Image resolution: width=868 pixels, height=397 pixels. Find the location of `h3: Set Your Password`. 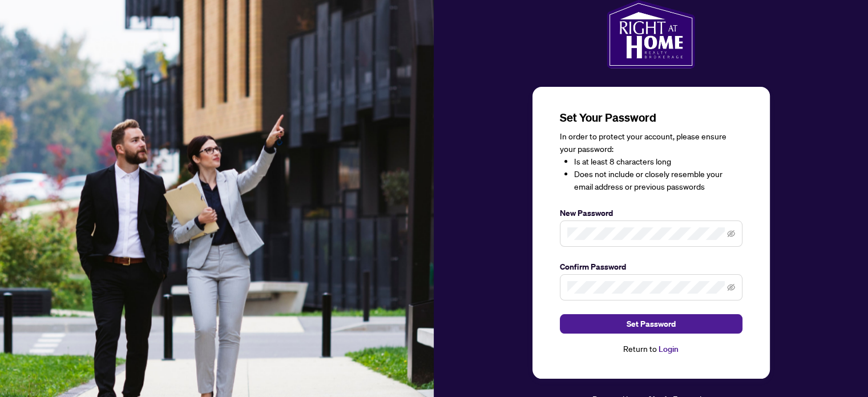

h3: Set Your Password is located at coordinates (651, 117).